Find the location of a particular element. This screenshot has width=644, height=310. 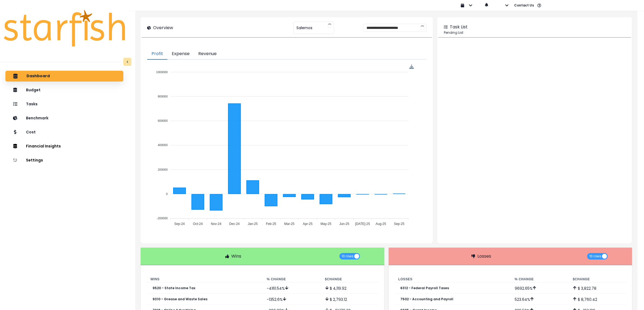

td: -4161.54 % is located at coordinates (291, 288).